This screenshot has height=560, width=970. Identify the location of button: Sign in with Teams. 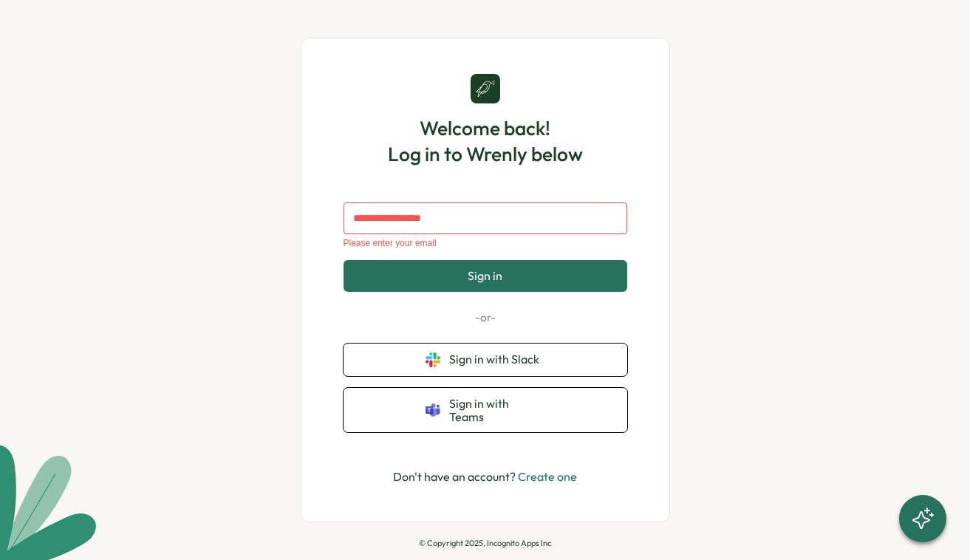
(485, 410).